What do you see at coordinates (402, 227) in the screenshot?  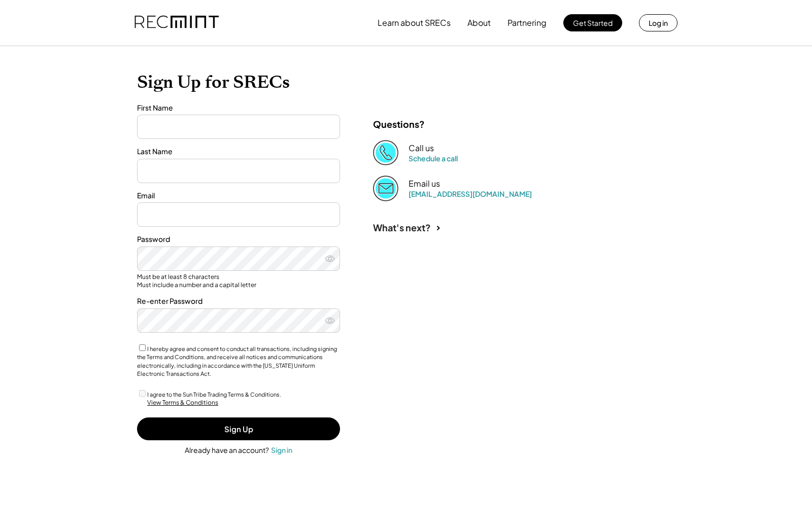 I see `div: What's next?` at bounding box center [402, 227].